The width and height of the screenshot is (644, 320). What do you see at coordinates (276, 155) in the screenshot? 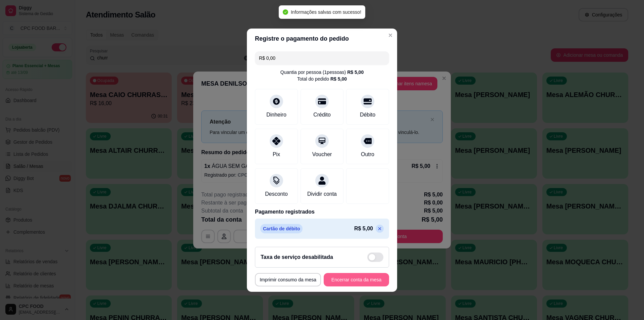
I see `div: Pix` at bounding box center [276, 155].